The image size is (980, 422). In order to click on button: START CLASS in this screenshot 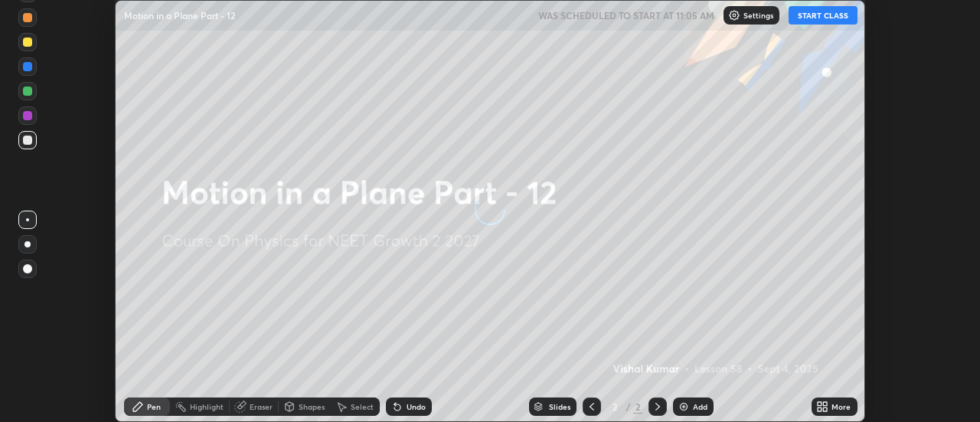, I will do `click(823, 15)`.